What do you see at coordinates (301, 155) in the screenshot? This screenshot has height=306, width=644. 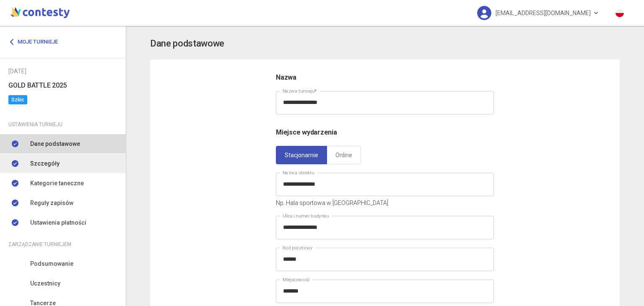 I see `a: Stacjonarnie` at bounding box center [301, 155].